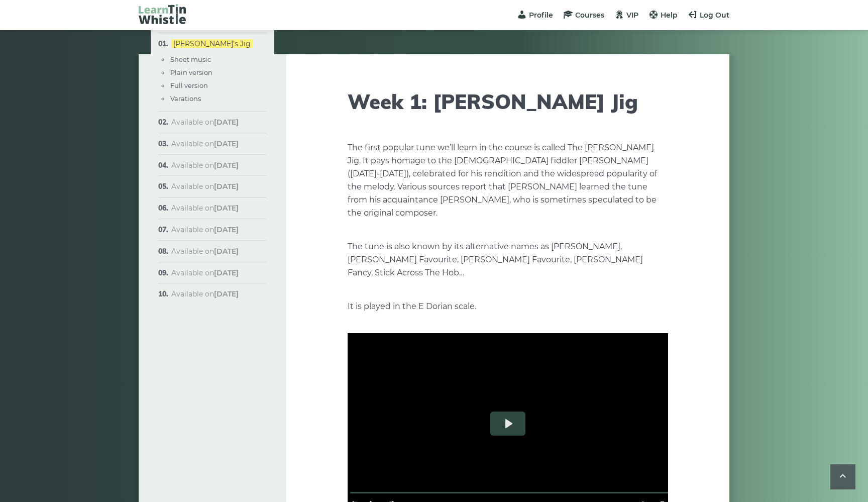  What do you see at coordinates (186, 99) in the screenshot?
I see `a: Varations` at bounding box center [186, 99].